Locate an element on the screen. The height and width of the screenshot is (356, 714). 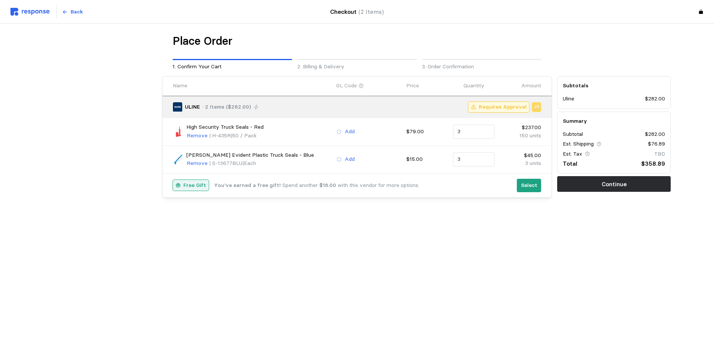
p: $45.00 is located at coordinates (520, 156).